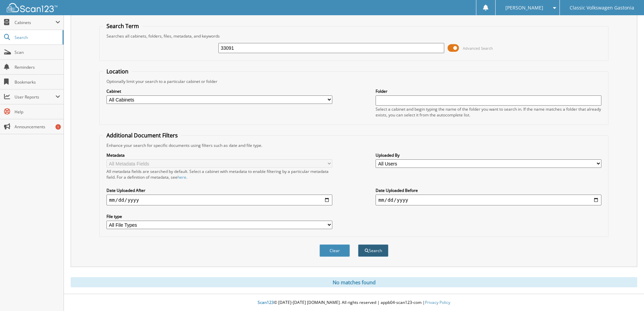 Image resolution: width=644 pixels, height=311 pixels. I want to click on button: Search, so click(373, 250).